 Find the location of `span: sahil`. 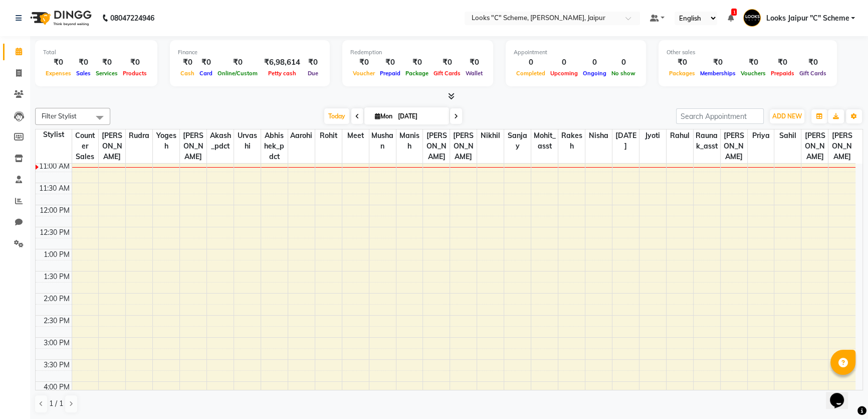

span: sahil is located at coordinates (787, 135).